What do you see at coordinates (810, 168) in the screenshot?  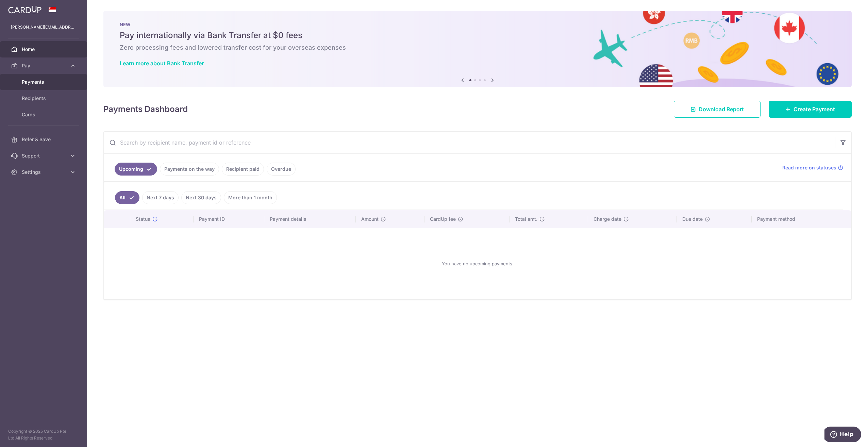 I see `span: Read more on statuses` at bounding box center [810, 168].